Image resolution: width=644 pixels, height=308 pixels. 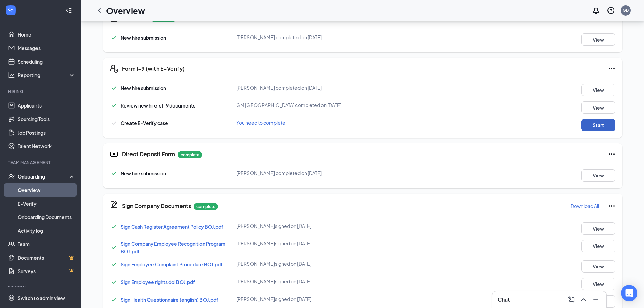 What do you see at coordinates (626, 10) in the screenshot?
I see `div: GB` at bounding box center [626, 10].